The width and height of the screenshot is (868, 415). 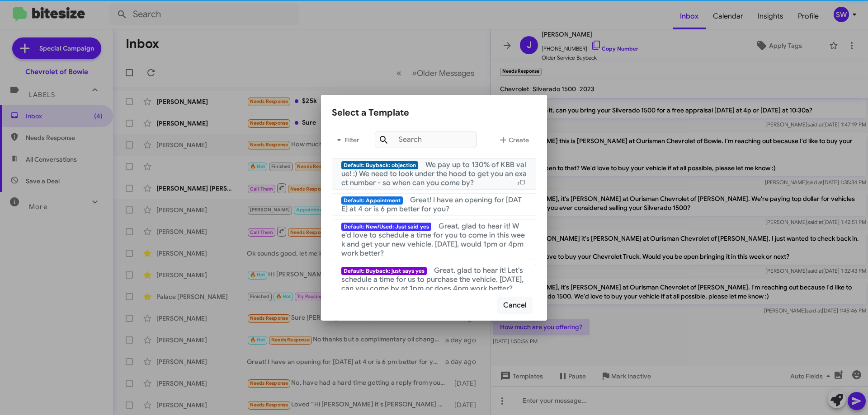 What do you see at coordinates (346, 140) in the screenshot?
I see `span: Filter` at bounding box center [346, 140].